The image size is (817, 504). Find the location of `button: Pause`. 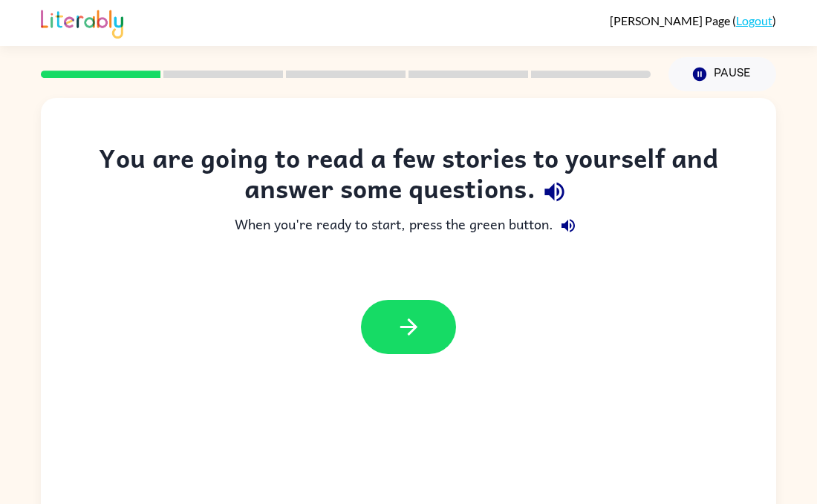

button: Pause is located at coordinates (722, 74).